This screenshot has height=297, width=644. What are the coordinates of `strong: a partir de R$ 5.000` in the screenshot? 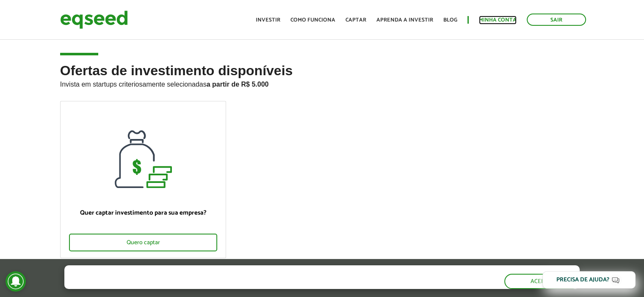 It's located at (238, 84).